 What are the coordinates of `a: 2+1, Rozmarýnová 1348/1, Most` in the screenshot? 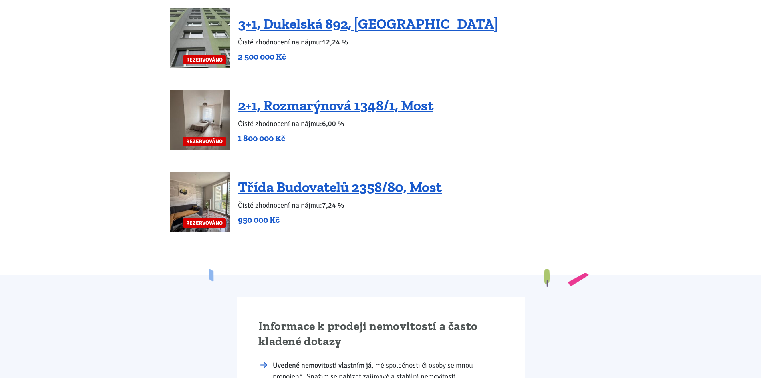 It's located at (336, 105).